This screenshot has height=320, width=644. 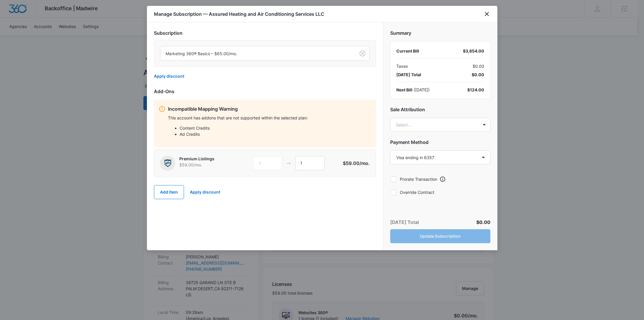 I want to click on input: 1, so click(x=310, y=163).